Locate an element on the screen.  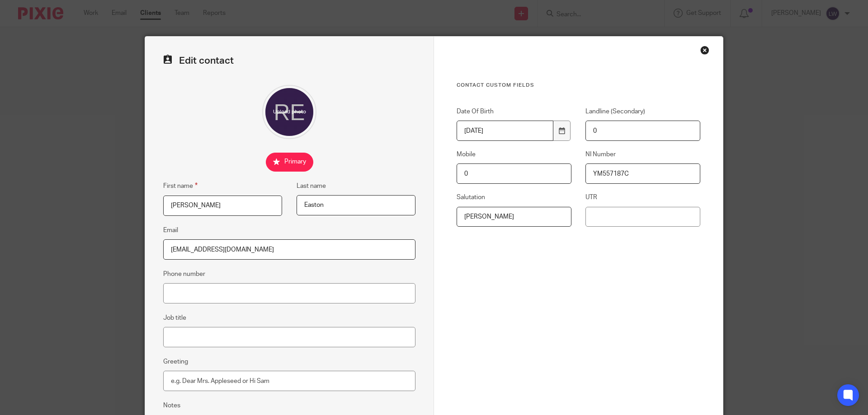
label: NI Number is located at coordinates (643, 155).